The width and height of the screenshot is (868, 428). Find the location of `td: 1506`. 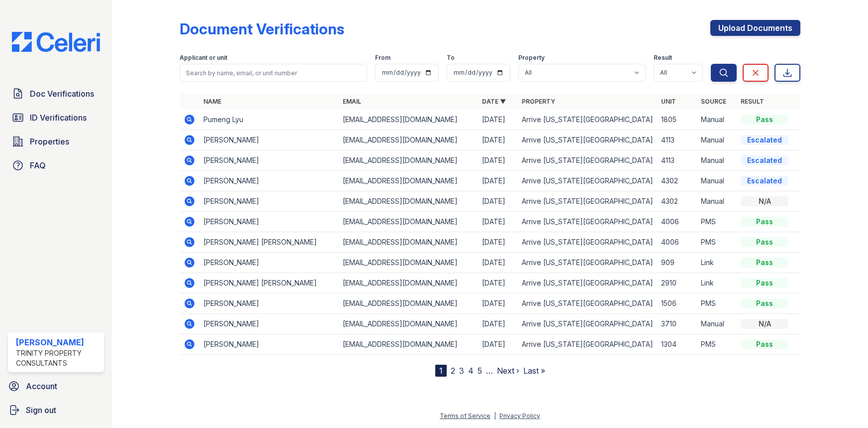

td: 1506 is located at coordinates (677, 303).